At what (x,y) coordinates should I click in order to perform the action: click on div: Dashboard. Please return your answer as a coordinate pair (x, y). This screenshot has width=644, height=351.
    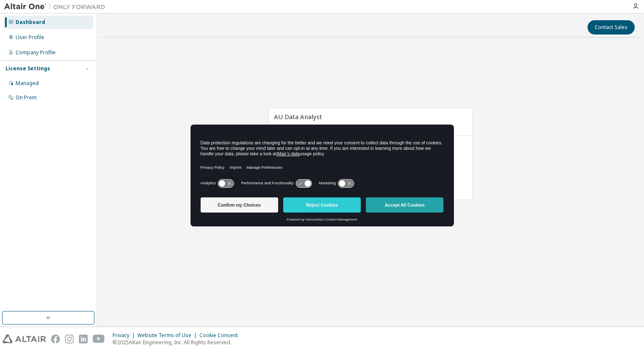
    Looking at the image, I should click on (30, 22).